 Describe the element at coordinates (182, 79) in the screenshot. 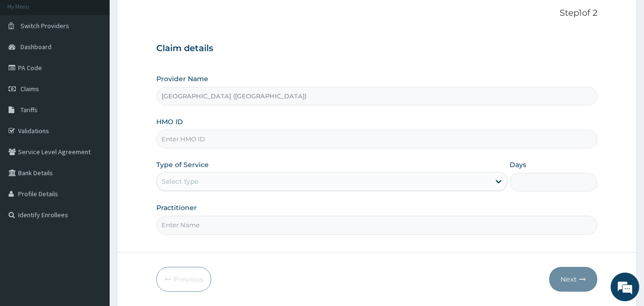

I see `label: Provider Name` at that location.